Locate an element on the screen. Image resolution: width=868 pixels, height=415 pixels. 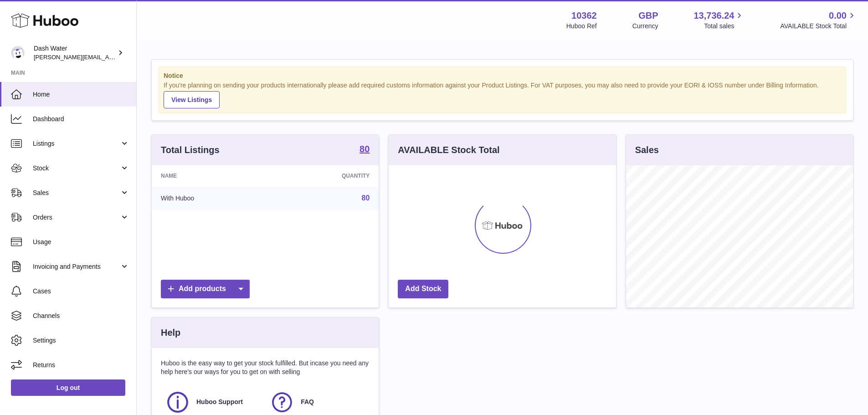
h3: Total Listings is located at coordinates (190, 150).